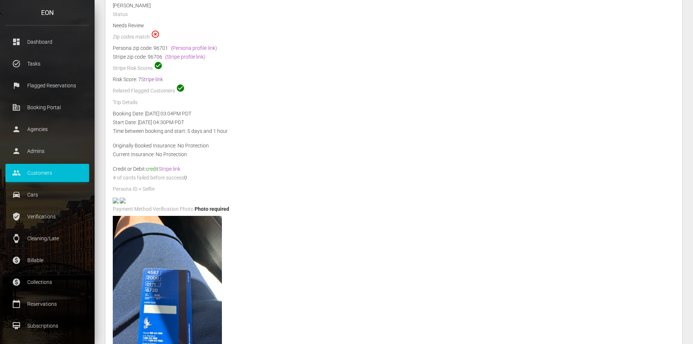  What do you see at coordinates (47, 107) in the screenshot?
I see `a: corporate_fare Booking Portal` at bounding box center [47, 107].